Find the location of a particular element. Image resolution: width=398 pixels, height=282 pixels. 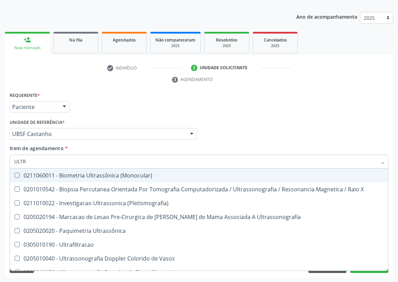

div: person_add is located at coordinates (27, 40).